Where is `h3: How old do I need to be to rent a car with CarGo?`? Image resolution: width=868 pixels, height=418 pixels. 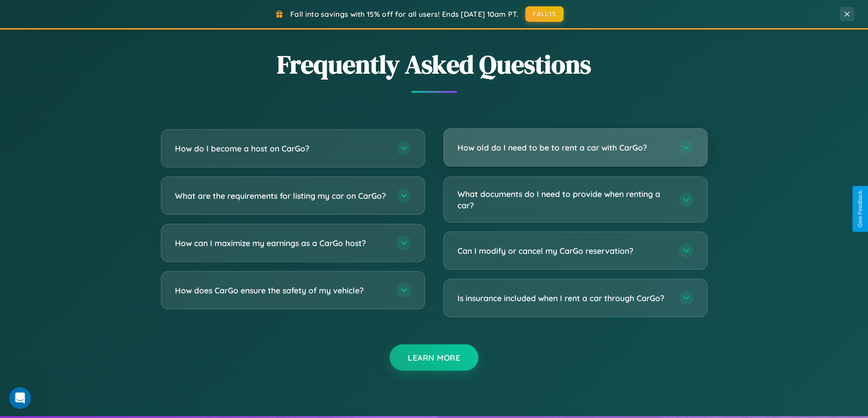
h3: How old do I need to be to rent a car with CarGo? is located at coordinates (563, 147).